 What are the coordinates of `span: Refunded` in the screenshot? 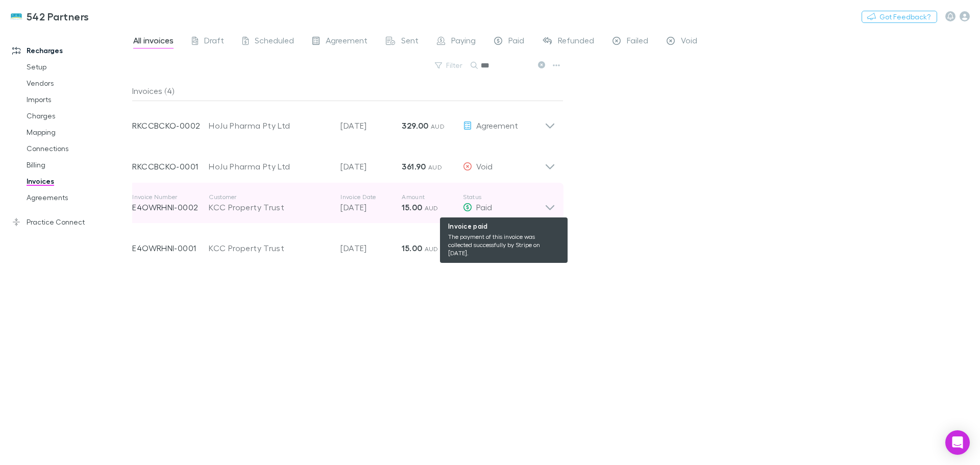 It's located at (576, 42).